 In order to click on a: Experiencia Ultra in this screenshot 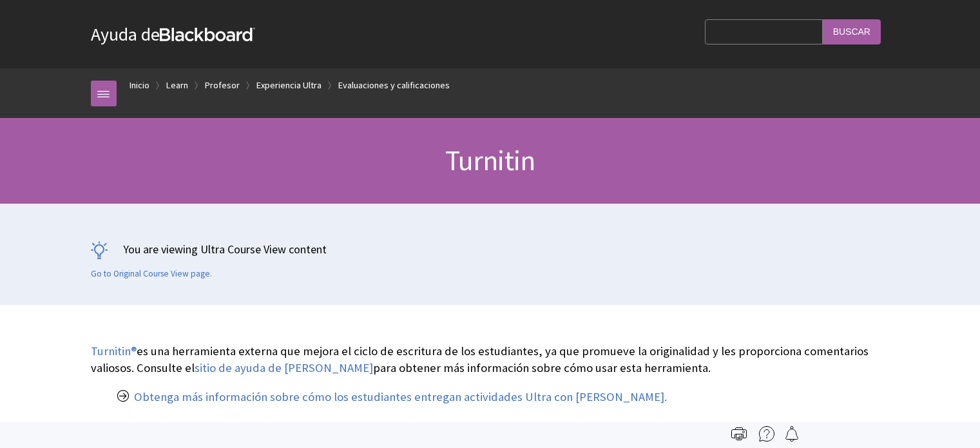, I will do `click(289, 85)`.